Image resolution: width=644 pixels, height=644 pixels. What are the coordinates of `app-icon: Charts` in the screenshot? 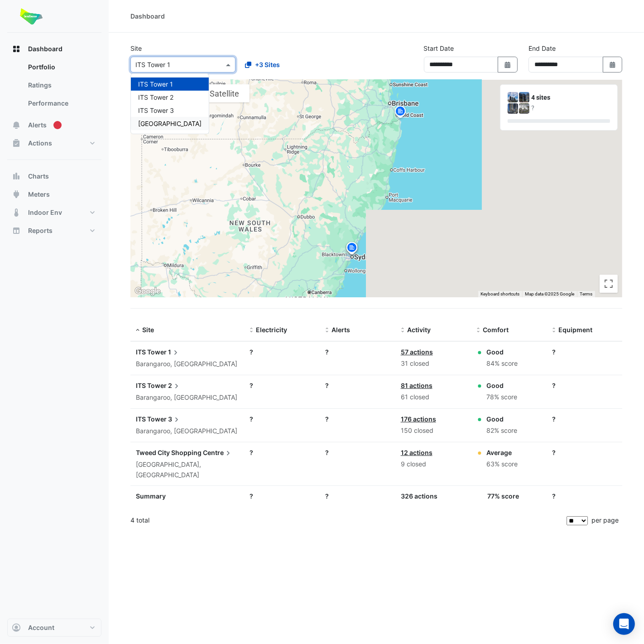 It's located at (16, 176).